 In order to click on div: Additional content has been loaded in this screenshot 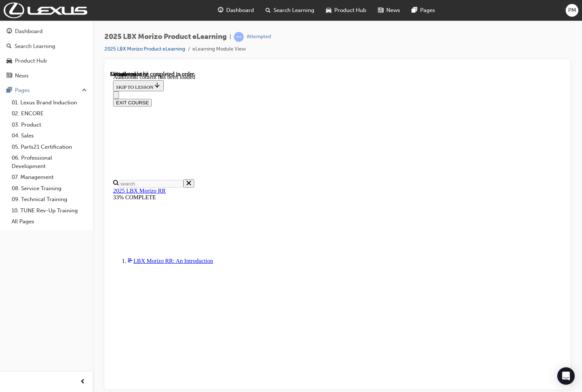, I will do `click(227, 6)`.